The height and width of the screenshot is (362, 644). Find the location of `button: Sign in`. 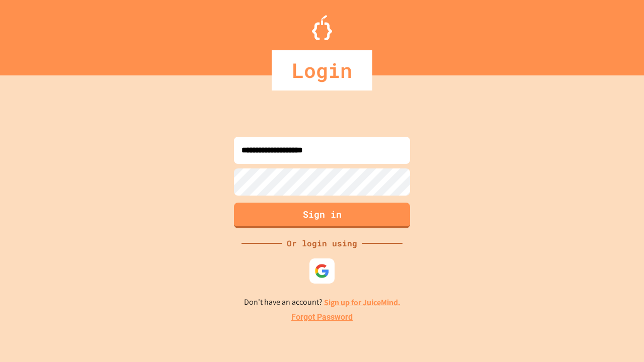

button: Sign in is located at coordinates (322, 215).